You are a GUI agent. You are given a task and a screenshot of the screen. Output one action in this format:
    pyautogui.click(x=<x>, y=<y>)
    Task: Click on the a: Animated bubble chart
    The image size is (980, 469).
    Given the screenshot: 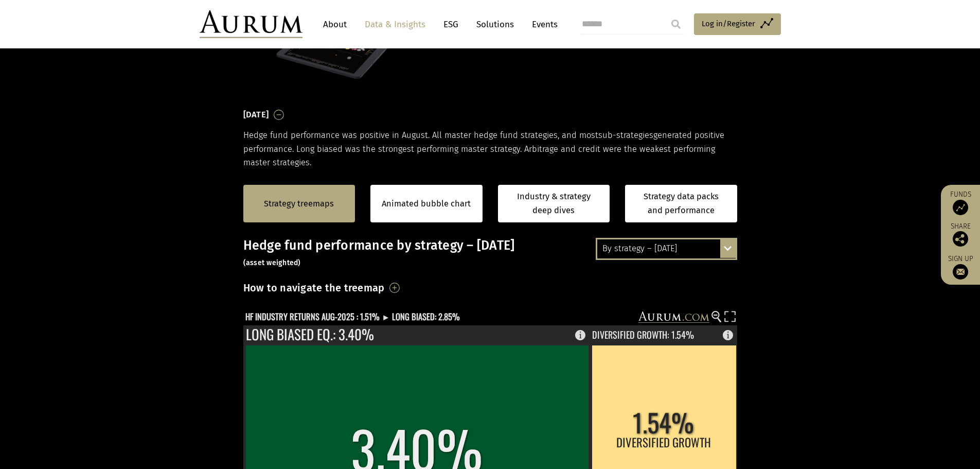 What is the action you would take?
    pyautogui.click(x=426, y=204)
    